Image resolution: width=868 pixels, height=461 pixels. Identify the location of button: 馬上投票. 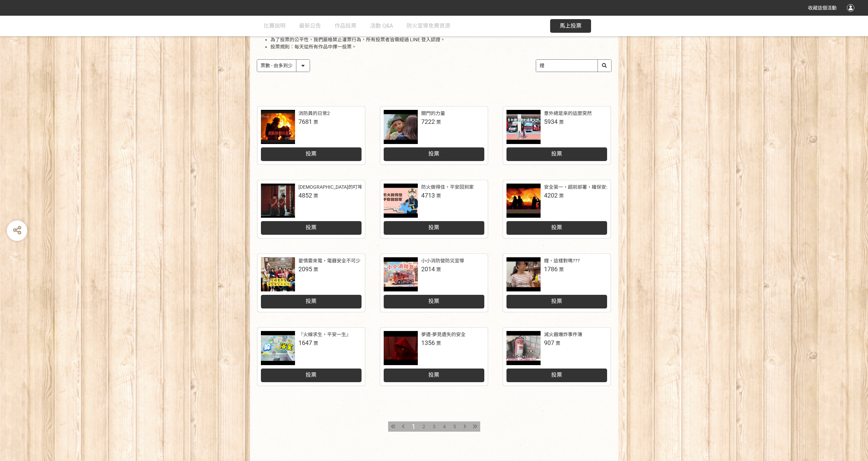
(571, 26).